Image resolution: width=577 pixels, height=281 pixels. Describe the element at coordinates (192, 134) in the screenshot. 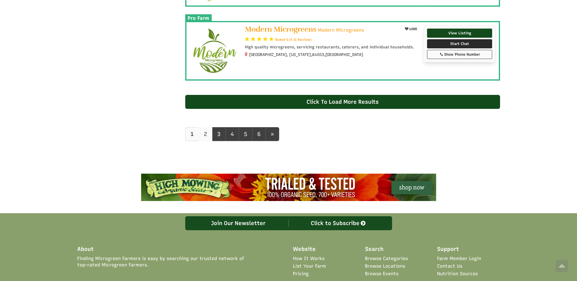

I see `a: 1` at that location.